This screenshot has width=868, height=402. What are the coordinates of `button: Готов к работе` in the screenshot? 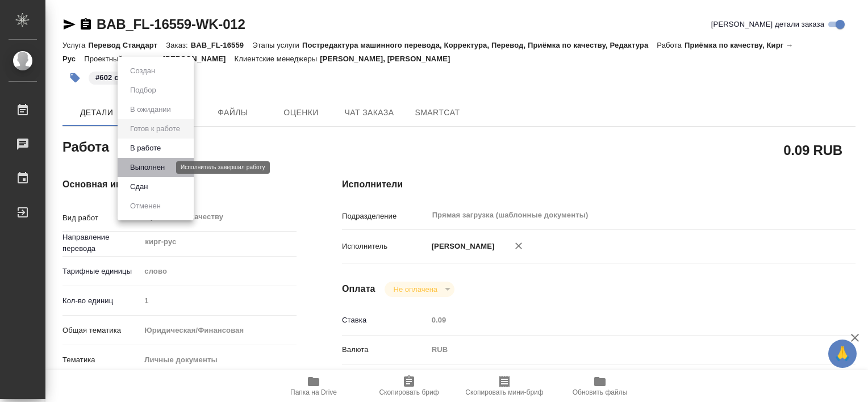 It's located at (155, 129).